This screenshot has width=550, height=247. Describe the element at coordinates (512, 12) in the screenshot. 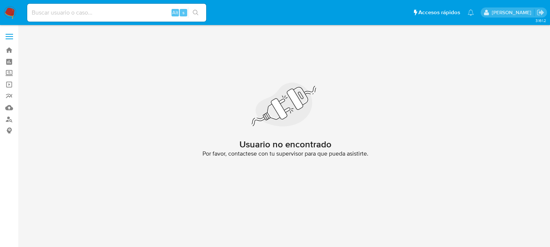

I see `p: brenda.morenoreyes@mercadolibre.com.mx` at that location.